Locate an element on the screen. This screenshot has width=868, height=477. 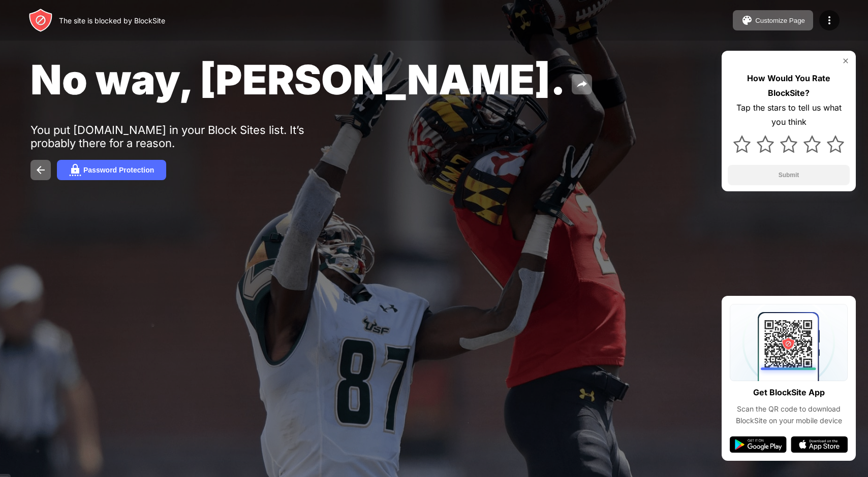
img: back.svg is located at coordinates (41, 170).